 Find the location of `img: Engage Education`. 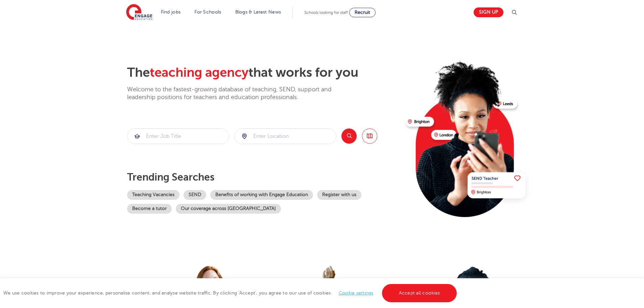

img: Engage Education is located at coordinates (139, 13).